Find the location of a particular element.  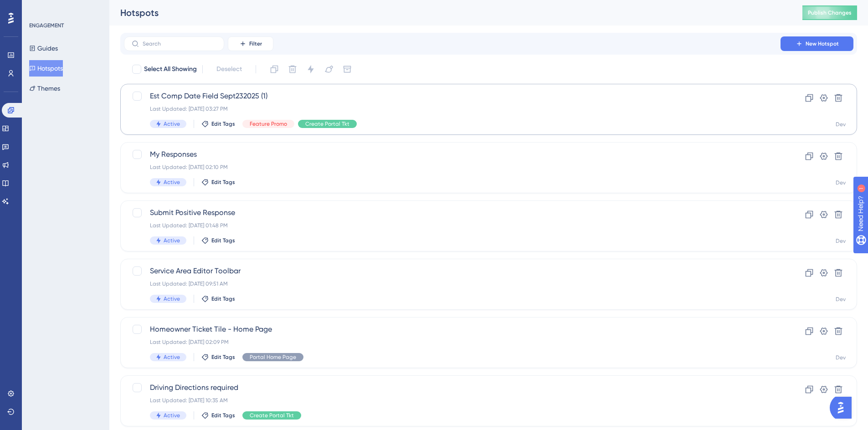

img: launcher-image-alternative-text is located at coordinates (11, 14).